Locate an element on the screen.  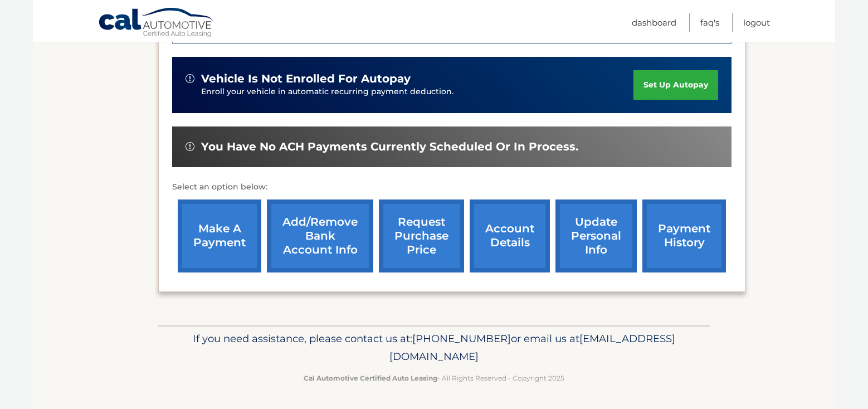
a: set up autopay is located at coordinates (675, 85).